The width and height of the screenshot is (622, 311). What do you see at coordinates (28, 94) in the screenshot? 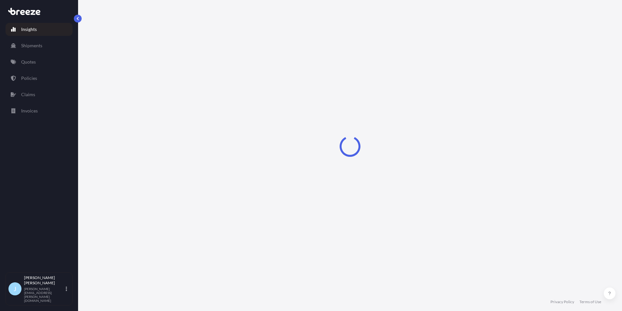
I see `p: Claims` at bounding box center [28, 94].